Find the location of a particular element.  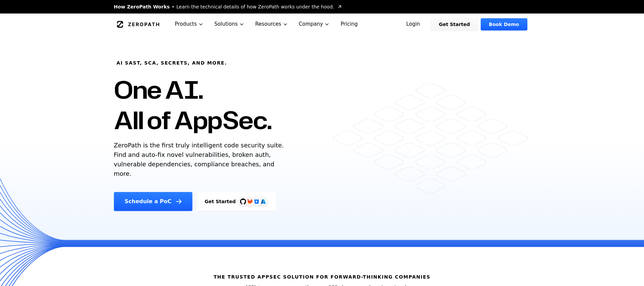

a: Get Started is located at coordinates (454, 24).